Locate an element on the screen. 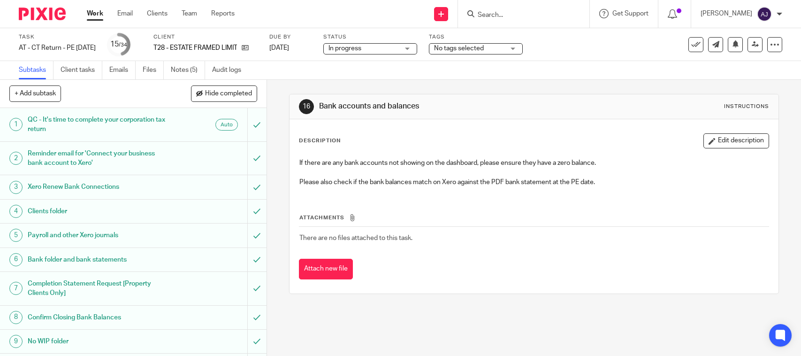 This screenshot has width=801, height=356. p: Please also check if the bank balances match on Xero against the PDF bank statement at the PE date. is located at coordinates (533, 182).